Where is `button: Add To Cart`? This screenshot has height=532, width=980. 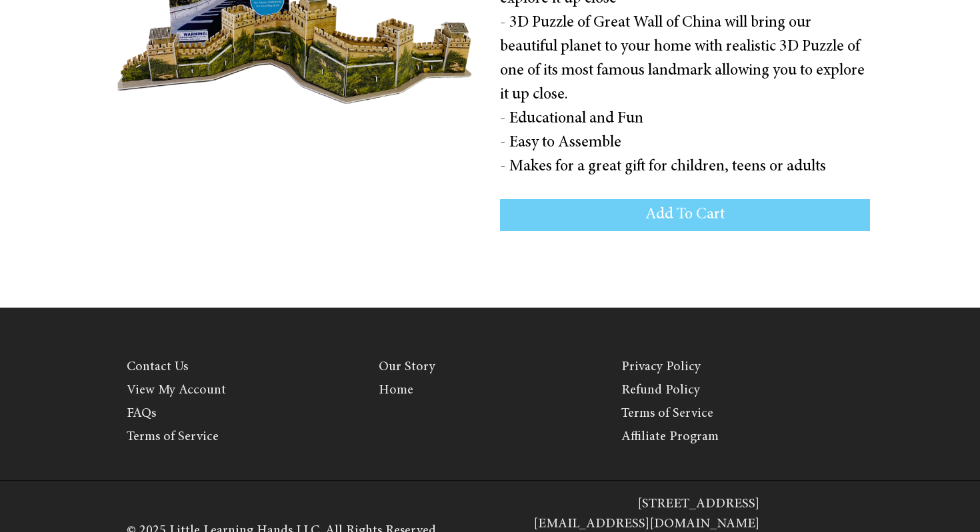 button: Add To Cart is located at coordinates (684, 215).